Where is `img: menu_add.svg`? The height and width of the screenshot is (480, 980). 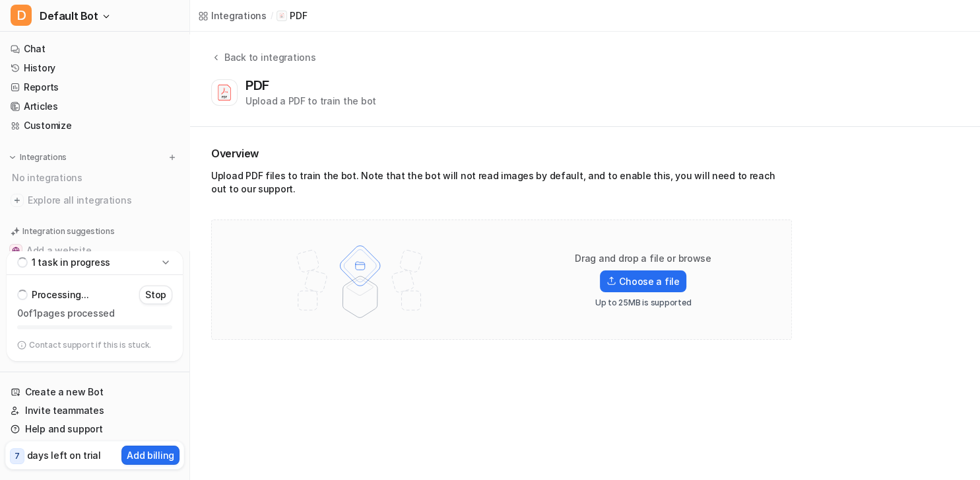
img: menu_add.svg is located at coordinates (173, 157).